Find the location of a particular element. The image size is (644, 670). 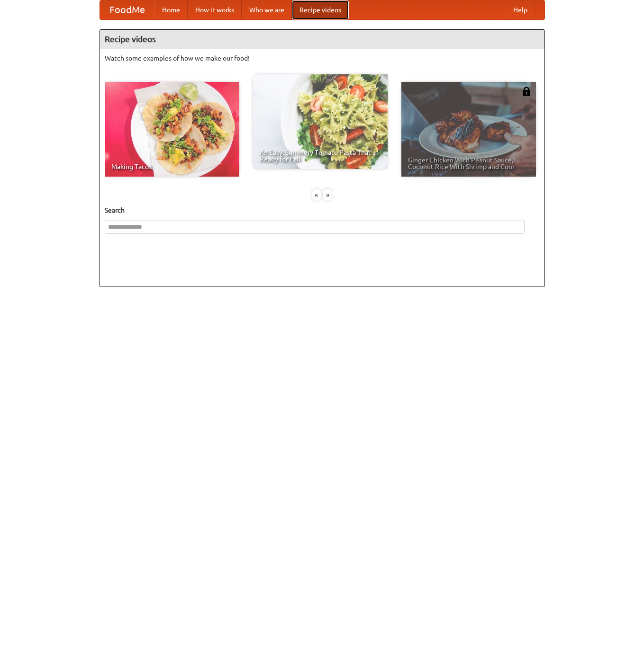

h5: Search is located at coordinates (322, 211).